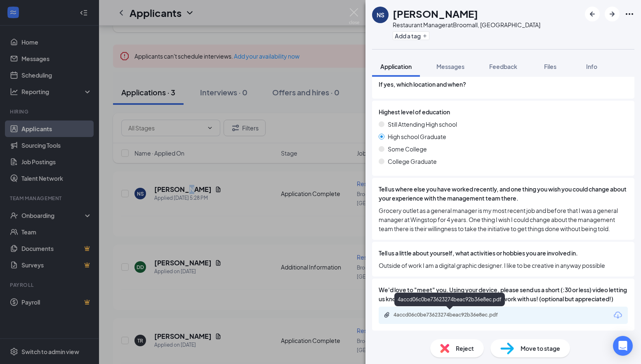 Image resolution: width=641 pixels, height=364 pixels. I want to click on svg: Plus, so click(425, 36).